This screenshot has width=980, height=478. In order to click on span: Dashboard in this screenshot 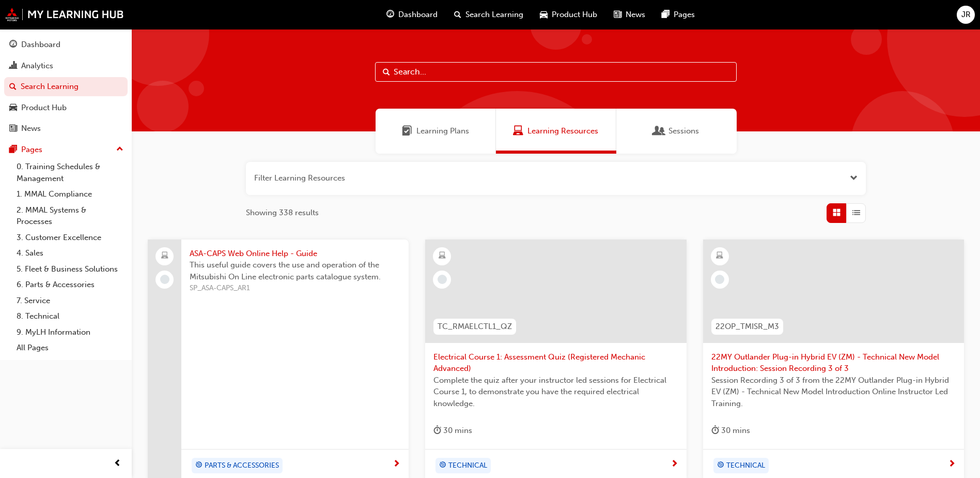, I will do `click(418, 15)`.